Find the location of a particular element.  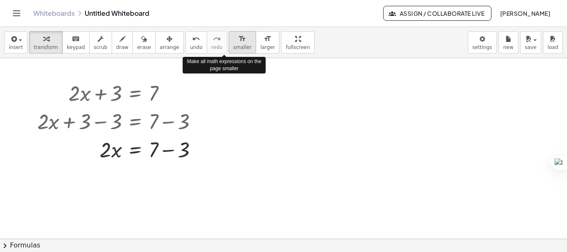

button: Assign / Collaborate Live is located at coordinates (437, 13).